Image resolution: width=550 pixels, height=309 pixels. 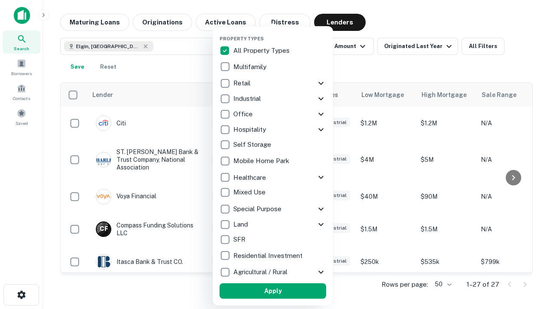 I want to click on p: Multifamily, so click(x=251, y=67).